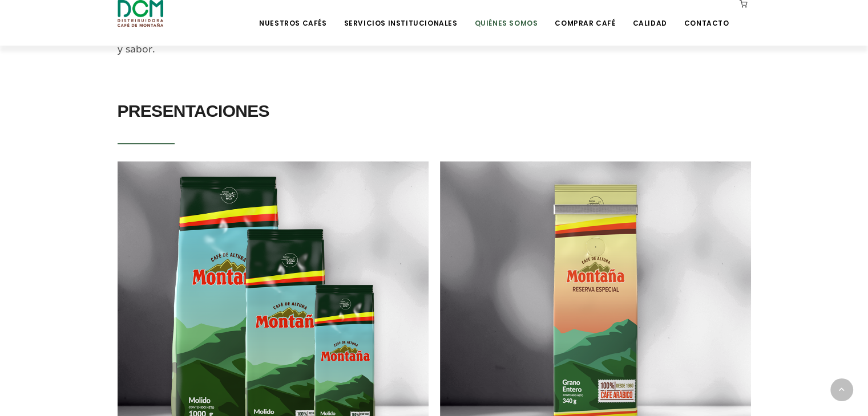  I want to click on a: Nuestros Cafés, so click(293, 14).